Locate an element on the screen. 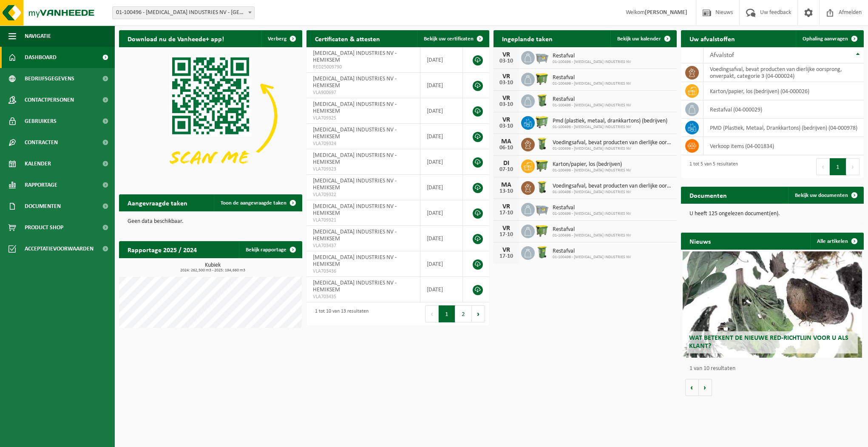 The image size is (868, 447). button: 2 is located at coordinates (463, 314).